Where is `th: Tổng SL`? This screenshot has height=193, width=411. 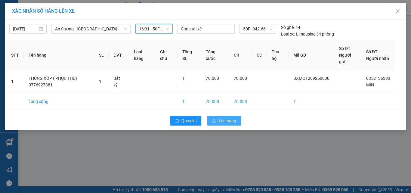
th: Tổng SL is located at coordinates (189, 55).